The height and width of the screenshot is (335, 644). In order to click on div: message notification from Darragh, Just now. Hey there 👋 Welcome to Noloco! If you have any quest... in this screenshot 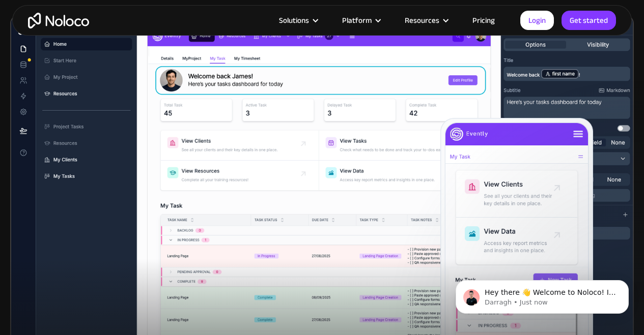, I will do `click(102, 38)`.